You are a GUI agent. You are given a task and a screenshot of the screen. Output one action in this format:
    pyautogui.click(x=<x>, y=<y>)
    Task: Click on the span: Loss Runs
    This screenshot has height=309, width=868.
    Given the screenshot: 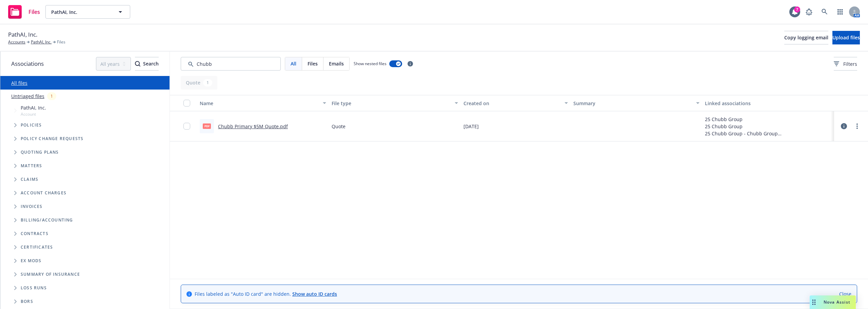 What is the action you would take?
    pyautogui.click(x=34, y=288)
    